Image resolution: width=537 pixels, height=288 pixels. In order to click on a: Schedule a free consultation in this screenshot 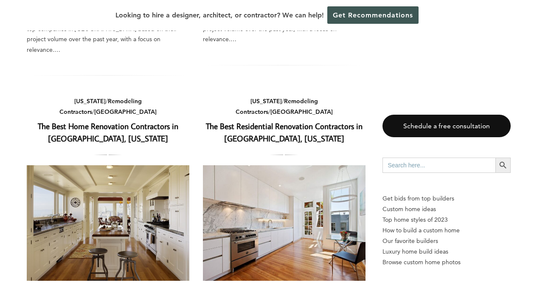, I will do `click(446, 126)`.